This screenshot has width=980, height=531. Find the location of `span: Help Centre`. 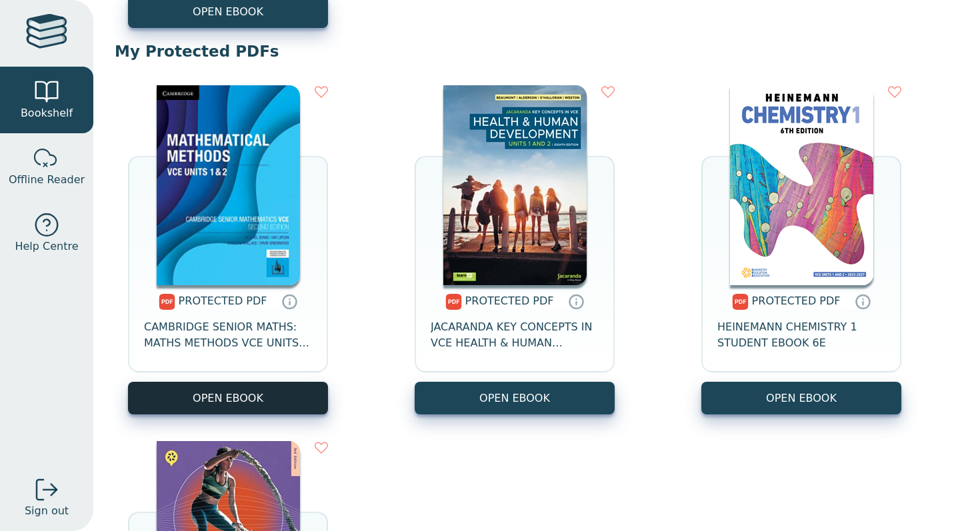

span: Help Centre is located at coordinates (46, 247).